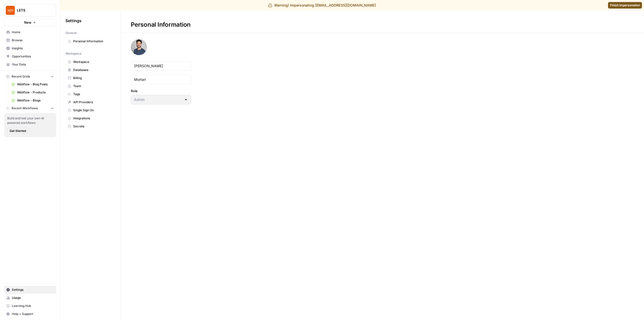 Image resolution: width=644 pixels, height=320 pixels. I want to click on button: Recent Grids, so click(30, 76).